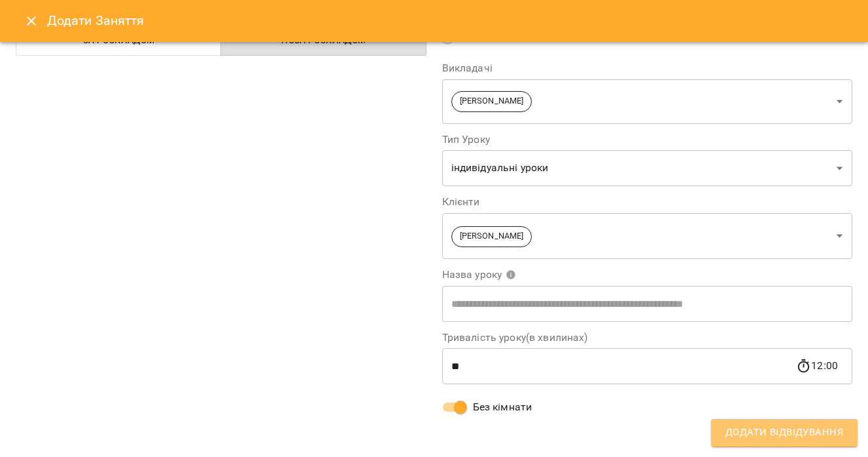 This screenshot has width=868, height=457. Describe the element at coordinates (785, 432) in the screenshot. I see `button: Додати Відвідування` at that location.